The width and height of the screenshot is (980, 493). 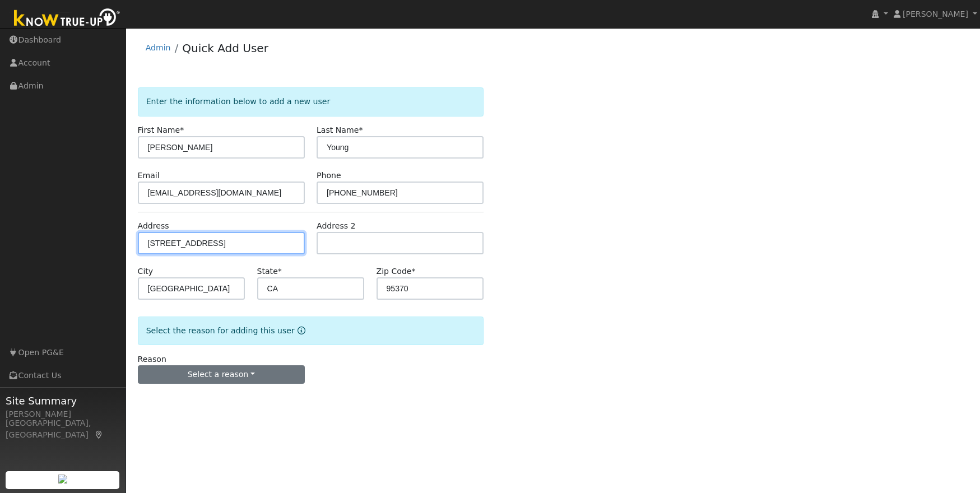 I want to click on a: Admin, so click(x=158, y=47).